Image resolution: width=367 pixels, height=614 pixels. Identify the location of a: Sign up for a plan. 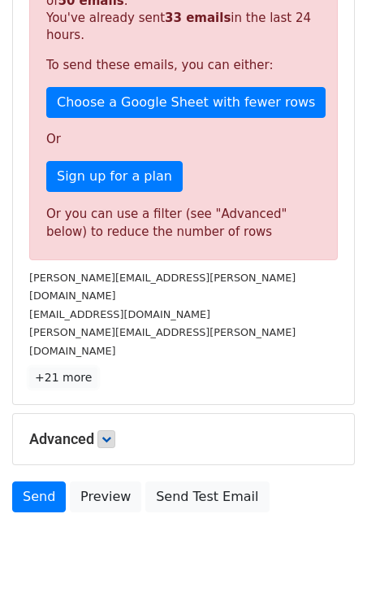
(115, 176).